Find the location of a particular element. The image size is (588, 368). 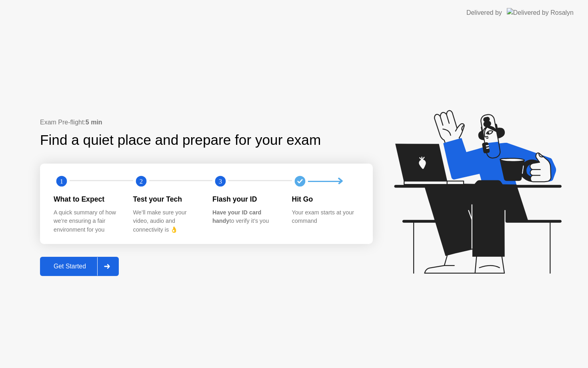

img: Delivered by Rosalyn is located at coordinates (540, 12).